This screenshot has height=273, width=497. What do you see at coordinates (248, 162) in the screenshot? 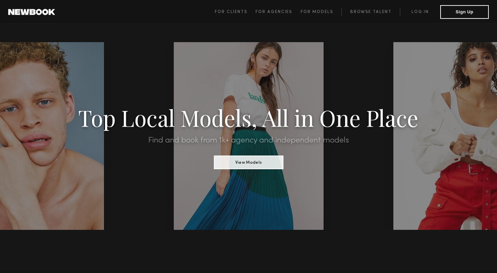
I see `button: View Models` at bounding box center [248, 162].